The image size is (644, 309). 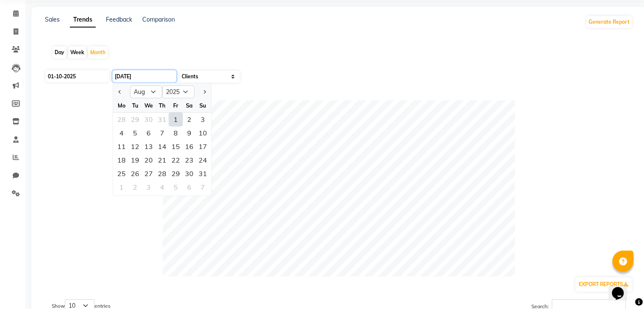 I want to click on input: End Date, so click(x=144, y=76).